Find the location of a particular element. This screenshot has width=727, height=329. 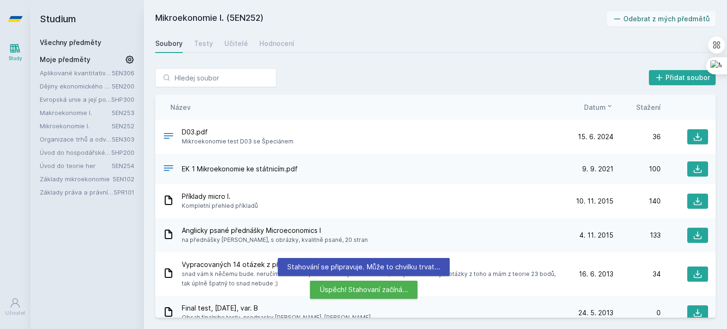

span: 10. 11. 2015 is located at coordinates (594, 201).